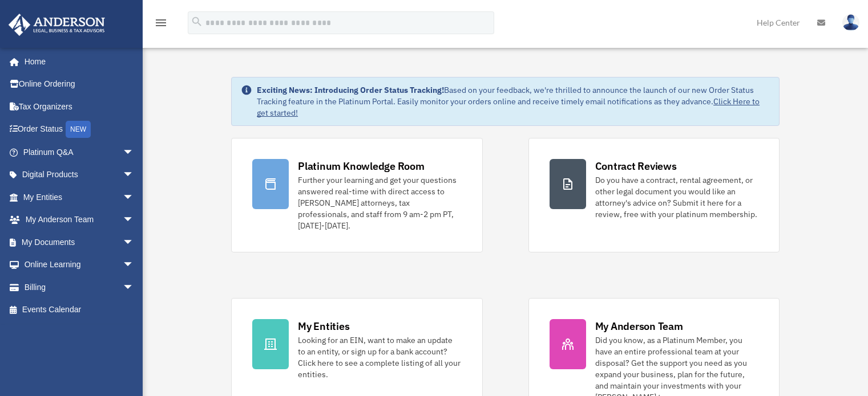 This screenshot has height=396, width=868. Describe the element at coordinates (77, 62) in the screenshot. I see `a: Home` at that location.